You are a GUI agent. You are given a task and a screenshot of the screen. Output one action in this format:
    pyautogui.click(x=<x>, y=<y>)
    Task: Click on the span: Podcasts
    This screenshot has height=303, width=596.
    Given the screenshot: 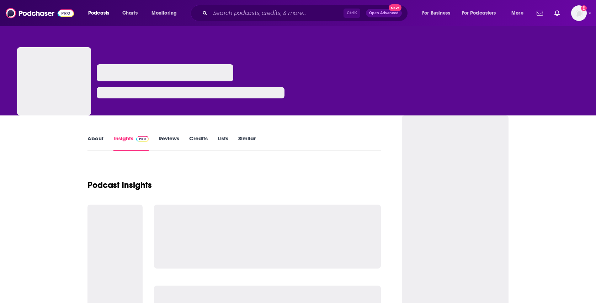 What is the action you would take?
    pyautogui.click(x=99, y=13)
    